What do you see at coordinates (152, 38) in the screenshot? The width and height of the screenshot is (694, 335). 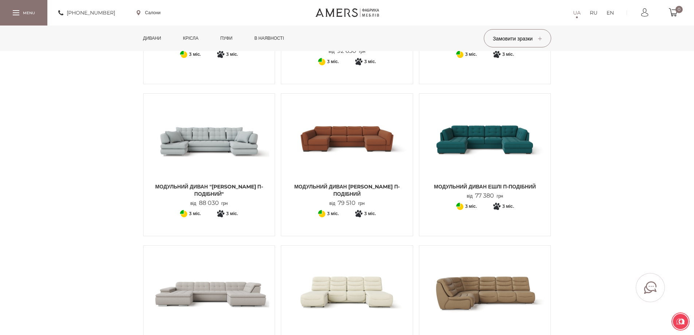 I see `a: Дивани` at bounding box center [152, 38].